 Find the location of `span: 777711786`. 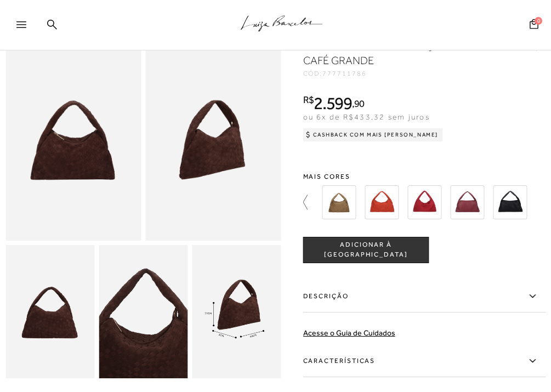

span: 777711786 is located at coordinates (344, 73).